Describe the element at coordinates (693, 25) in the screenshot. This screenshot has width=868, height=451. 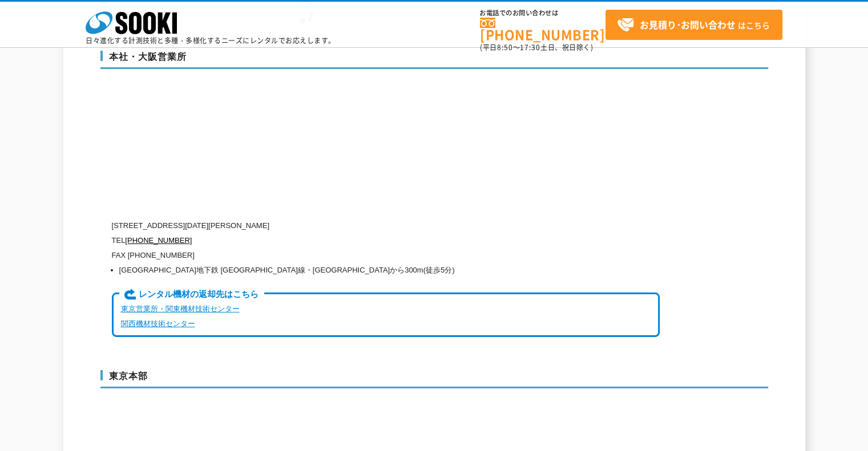
I see `a: お見積り･お問い合わせはこちら` at that location.